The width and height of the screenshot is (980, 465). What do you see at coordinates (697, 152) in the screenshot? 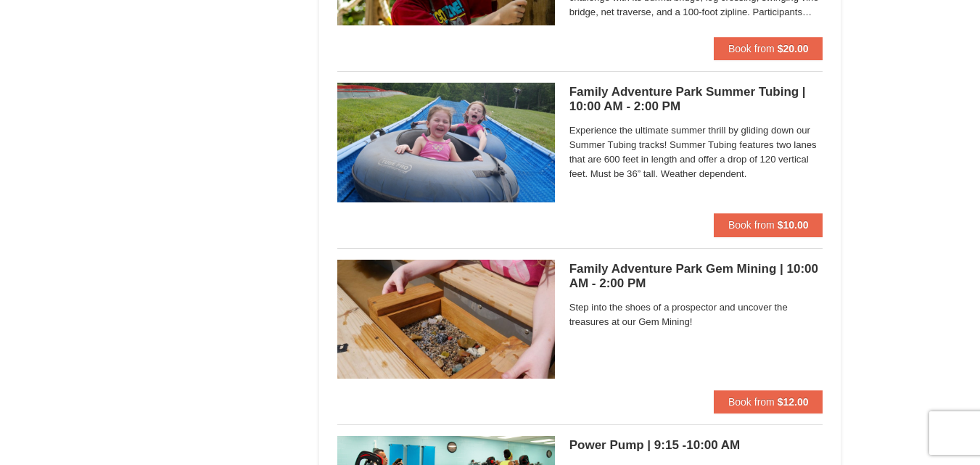
I see `span: Experience the ultimate summer thrill by gliding down our Summer Tubing tracks! Summer Tubing fea...` at bounding box center [697, 152].